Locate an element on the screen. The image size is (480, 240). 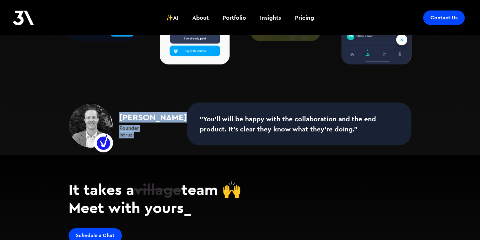
h2: Meet with yours_ is located at coordinates (240, 207).